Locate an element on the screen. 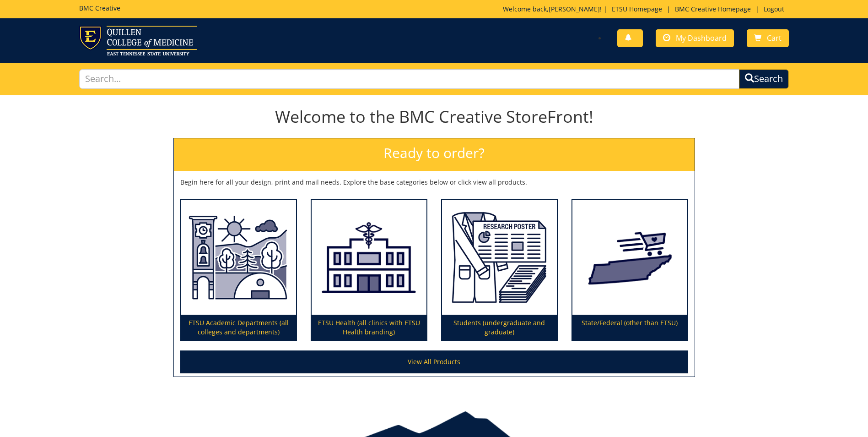 The height and width of the screenshot is (437, 868). a: ETSU Academic Departments (all colleges and departments) is located at coordinates (238, 270).